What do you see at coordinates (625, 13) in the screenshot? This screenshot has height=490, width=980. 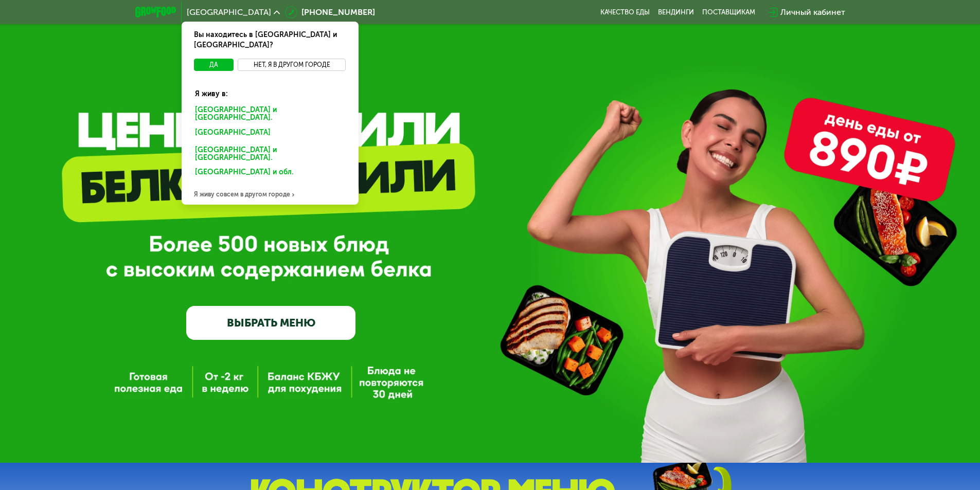 I see `a: Качество еды` at bounding box center [625, 13].